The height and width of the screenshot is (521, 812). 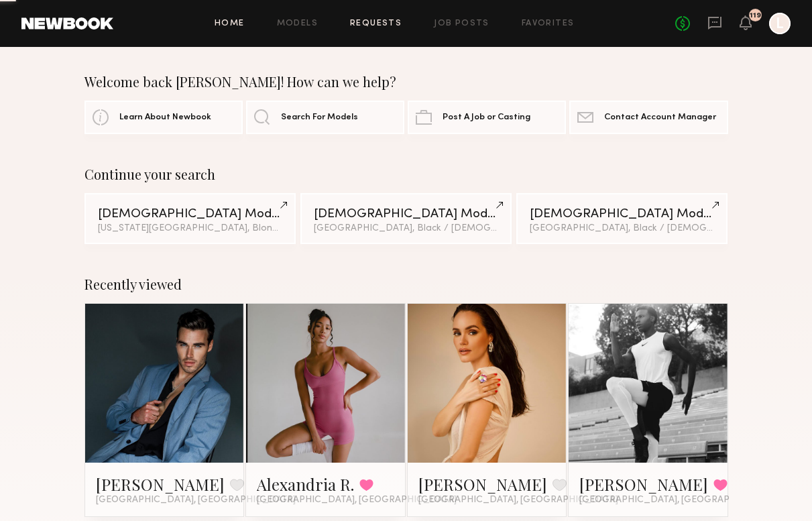 I want to click on span: Contact Account Manager, so click(x=660, y=118).